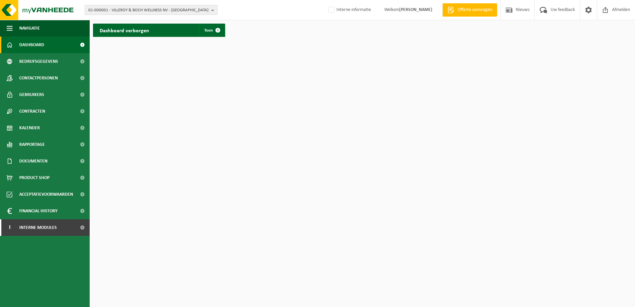 The width and height of the screenshot is (635, 307). I want to click on span: Gebruikers, so click(32, 95).